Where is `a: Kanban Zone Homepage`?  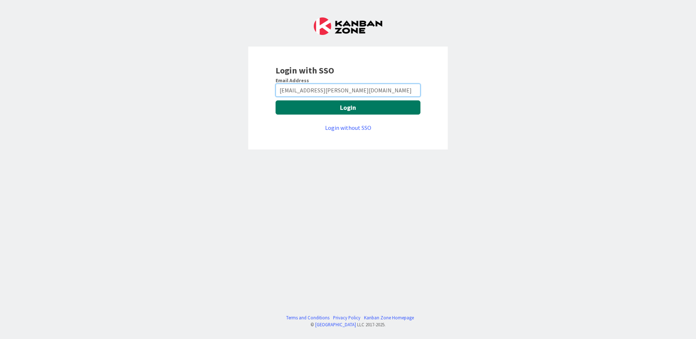
a: Kanban Zone Homepage is located at coordinates (389, 318).